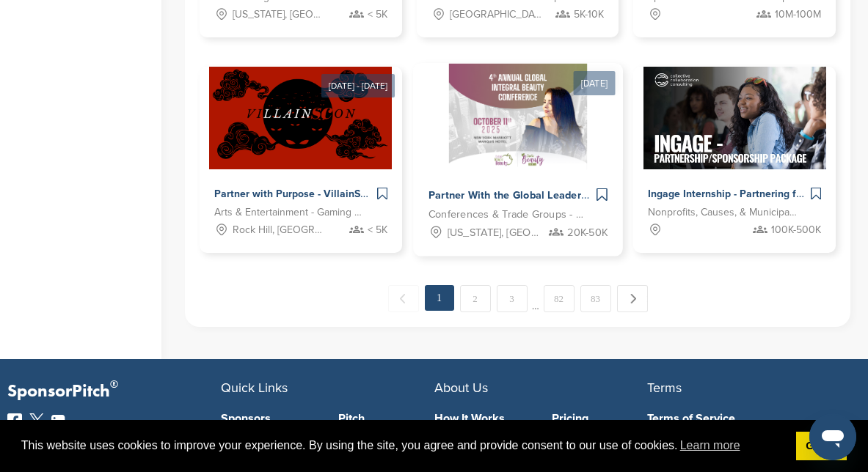  I want to click on a: Pricing, so click(600, 419).